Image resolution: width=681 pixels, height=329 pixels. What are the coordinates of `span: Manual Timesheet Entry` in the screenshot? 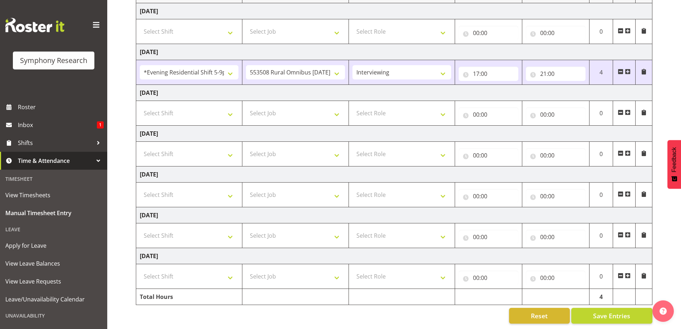 It's located at (54, 213).